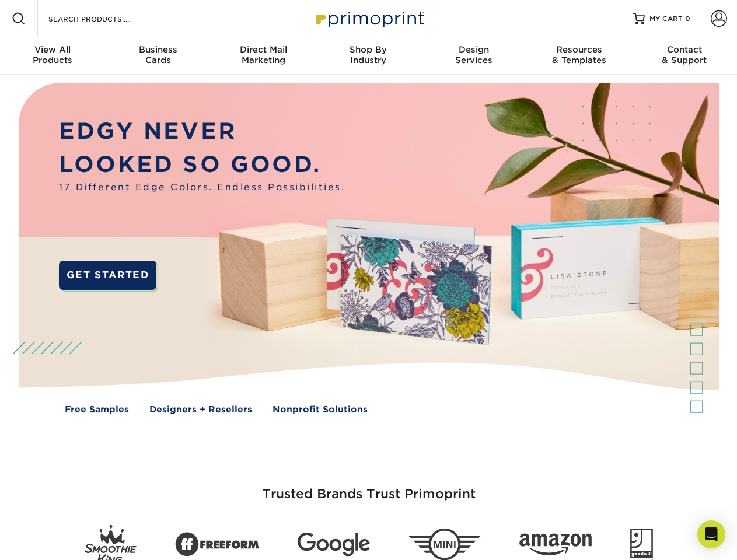 Image resolution: width=737 pixels, height=560 pixels. I want to click on span: Resources, so click(579, 50).